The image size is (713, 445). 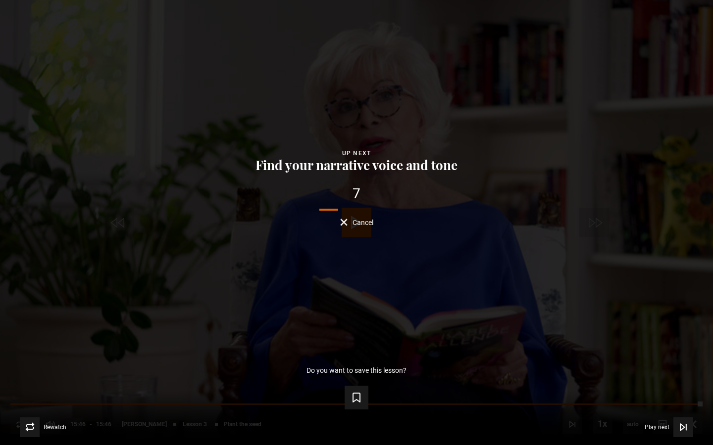 What do you see at coordinates (55, 428) in the screenshot?
I see `span: Rewatch` at bounding box center [55, 428].